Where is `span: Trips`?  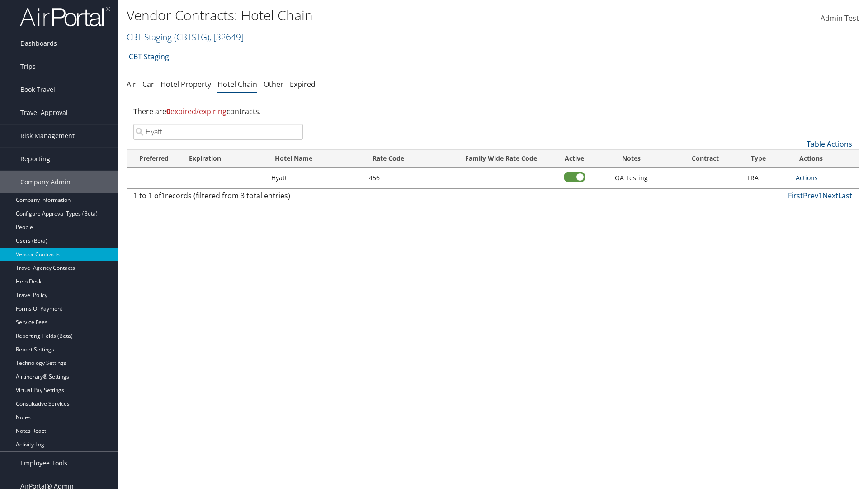
span: Trips is located at coordinates (28, 67).